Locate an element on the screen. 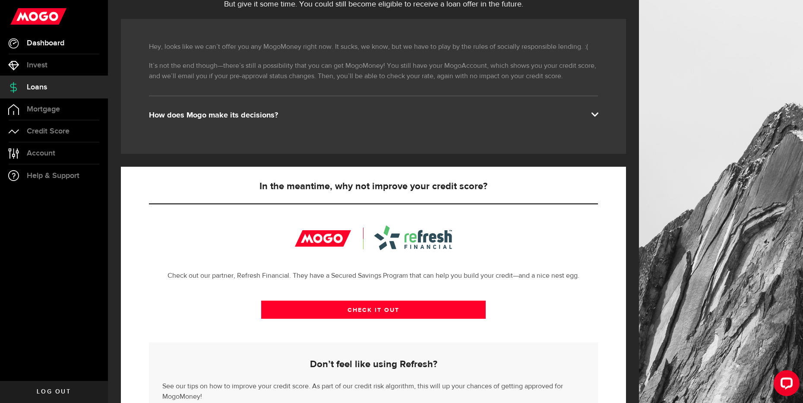 The width and height of the screenshot is (803, 403). span: Help & Support is located at coordinates (53, 176).